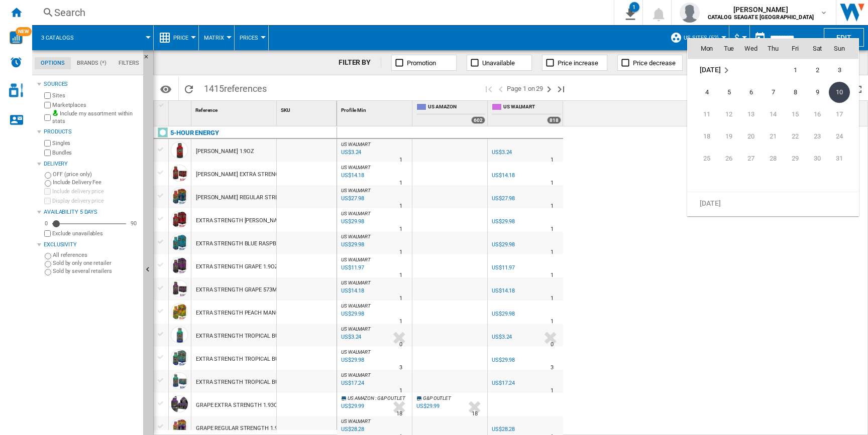 The image size is (868, 435). What do you see at coordinates (773, 93) in the screenshot?
I see `td: Thursday August 7 2025` at bounding box center [773, 93].